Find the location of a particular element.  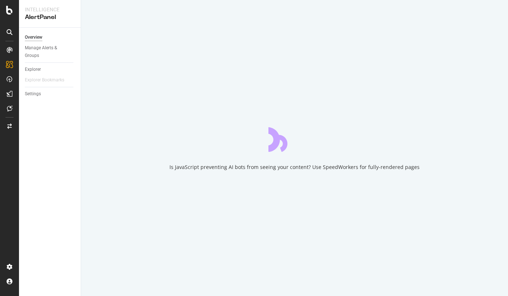

div: Explorer Bookmarks is located at coordinates (45, 80).